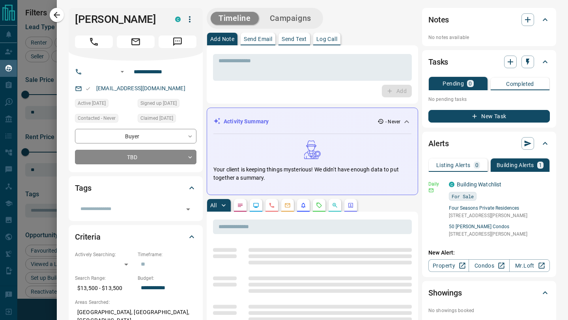 The width and height of the screenshot is (568, 320). Describe the element at coordinates (88, 237) in the screenshot. I see `h2: Criteria` at that location.